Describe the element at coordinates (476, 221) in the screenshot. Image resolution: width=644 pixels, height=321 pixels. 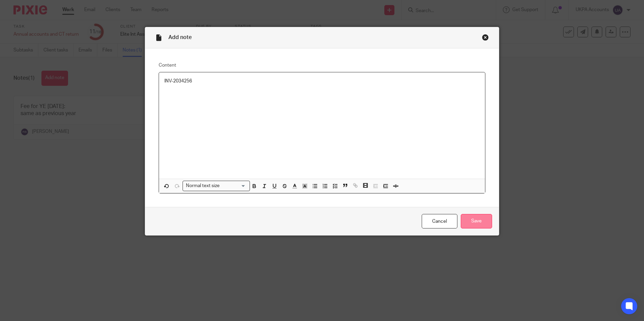
I see `input: Save` at that location.